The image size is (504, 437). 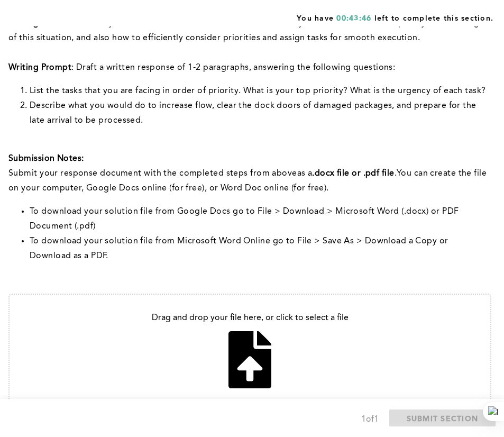 What do you see at coordinates (249, 181) in the screenshot?
I see `p: with the completed steps from above You can create the file on your computer, Google Docs online ...` at bounding box center [249, 181].